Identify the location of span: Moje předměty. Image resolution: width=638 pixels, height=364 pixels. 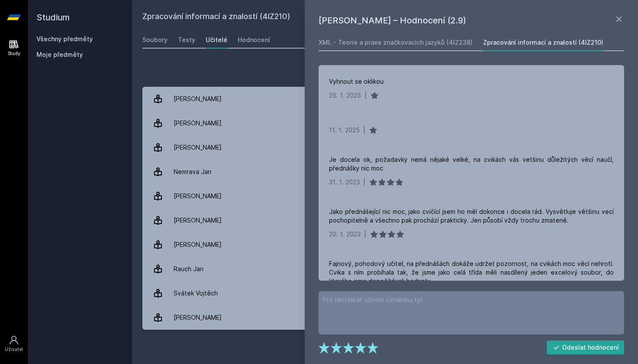
(60, 54).